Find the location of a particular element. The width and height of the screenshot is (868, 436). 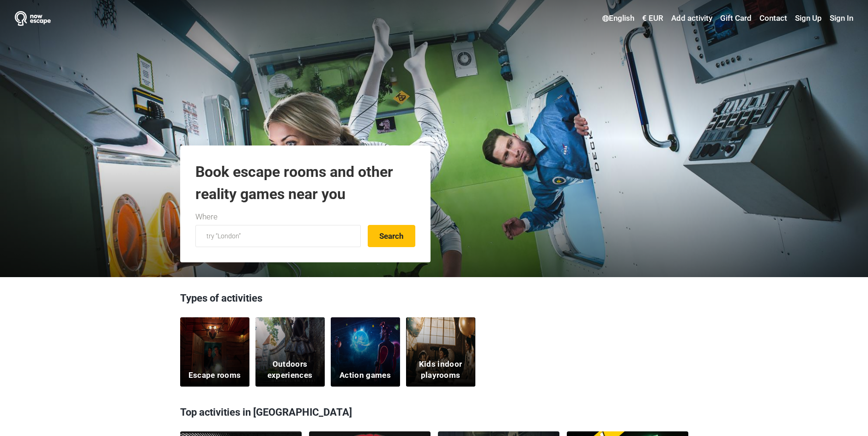

a: Add activity is located at coordinates (692, 19).